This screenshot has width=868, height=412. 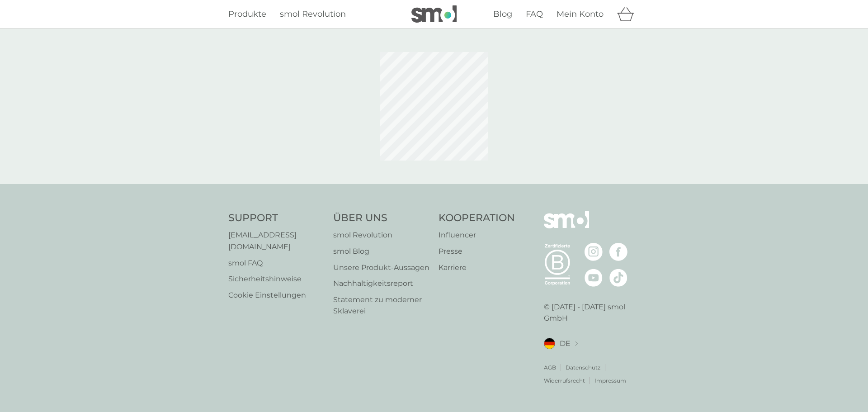 What do you see at coordinates (576, 344) in the screenshot?
I see `img: Standort auswählen` at bounding box center [576, 344].